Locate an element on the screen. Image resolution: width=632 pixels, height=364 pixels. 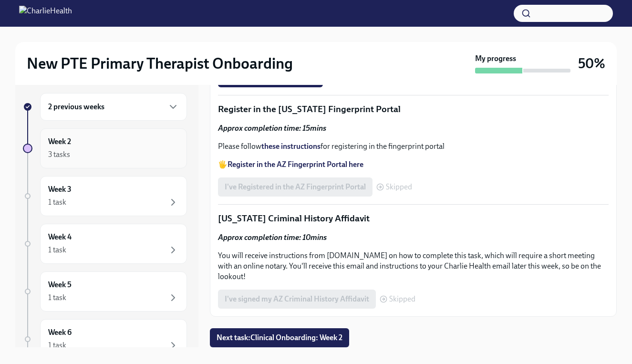
strong: Approx completion time: 10mins is located at coordinates (272, 237).